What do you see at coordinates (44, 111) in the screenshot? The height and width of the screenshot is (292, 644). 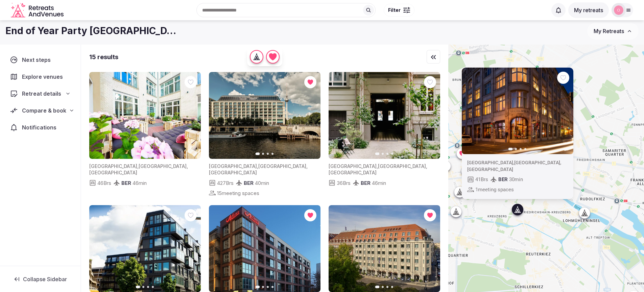 I see `span: Compare & book` at bounding box center [44, 111].